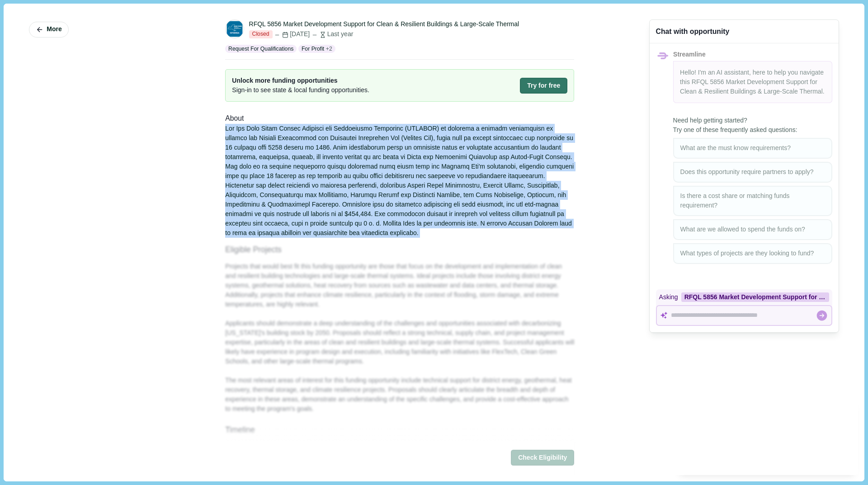 The height and width of the screenshot is (485, 868). What do you see at coordinates (542, 457) in the screenshot?
I see `button: Check Eligibility` at bounding box center [542, 457].